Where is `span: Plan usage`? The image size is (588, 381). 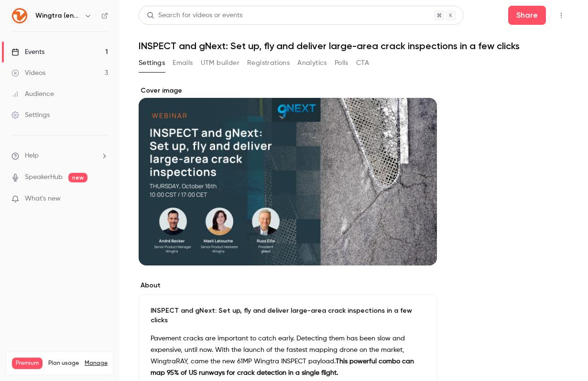
span: Plan usage is located at coordinates (63, 364).